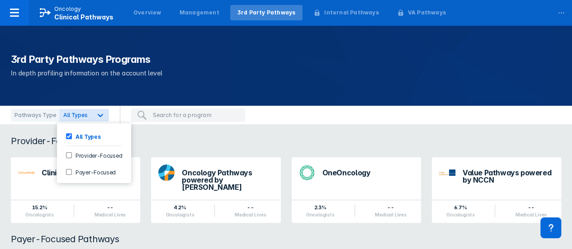 The width and height of the screenshot is (572, 249). I want to click on div: Value Pathways powered by NCCN, so click(508, 176).